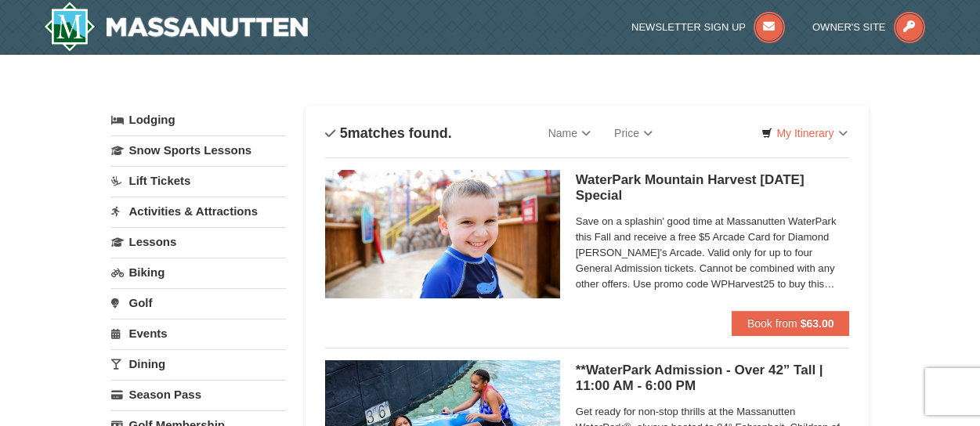 The width and height of the screenshot is (980, 426). What do you see at coordinates (199, 211) in the screenshot?
I see `a: Activities & Attractions` at bounding box center [199, 211].